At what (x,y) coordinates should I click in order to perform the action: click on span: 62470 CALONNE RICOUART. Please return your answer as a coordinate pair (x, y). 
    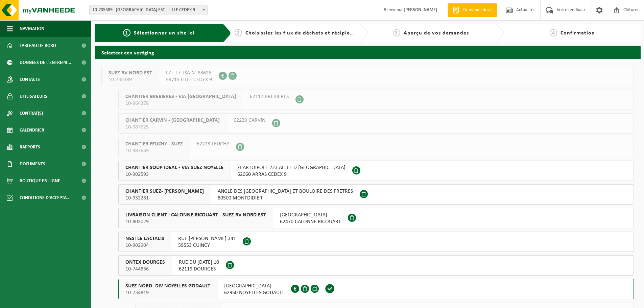
    Looking at the image, I should click on (310, 222).